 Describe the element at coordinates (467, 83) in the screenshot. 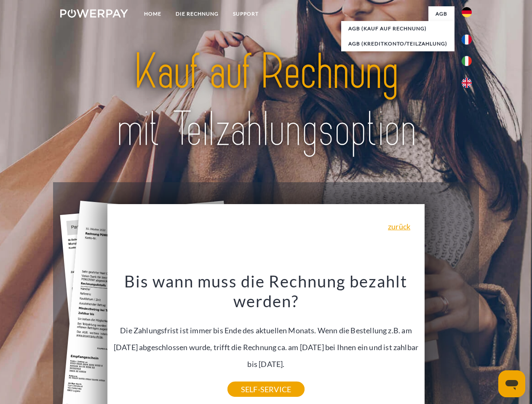

I see `img: en` at that location.